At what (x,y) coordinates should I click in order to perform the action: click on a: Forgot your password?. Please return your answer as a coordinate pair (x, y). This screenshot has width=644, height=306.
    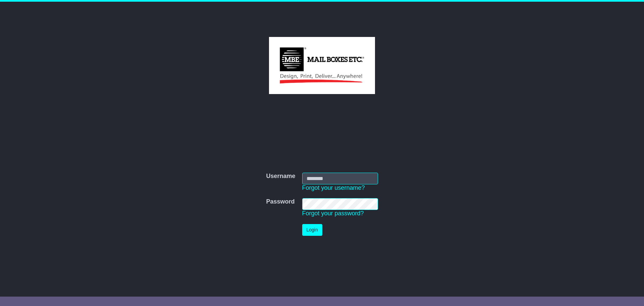
    Looking at the image, I should click on (333, 213).